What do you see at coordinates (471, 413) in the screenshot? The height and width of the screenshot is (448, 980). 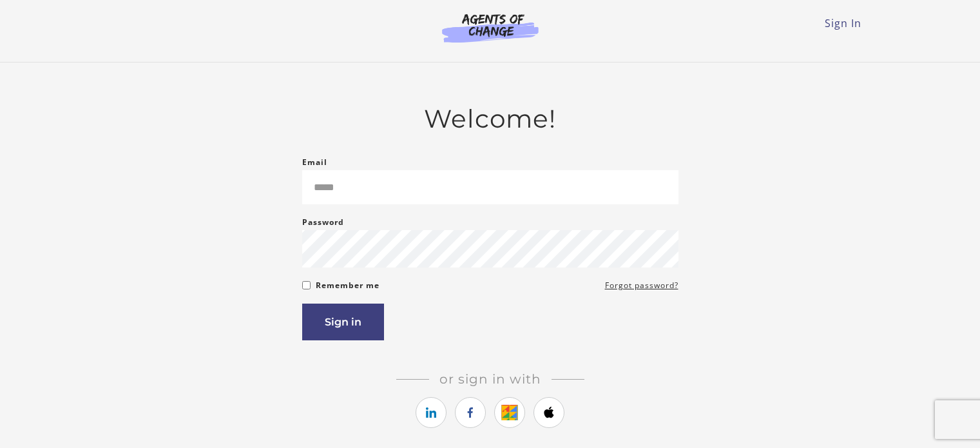 I see `a: https://courses.thinkific.com/users/auth/facebook?ss%5Breferral%5D=&ss%5Buser_return_to%5D=&ss%5B...` at bounding box center [471, 413].